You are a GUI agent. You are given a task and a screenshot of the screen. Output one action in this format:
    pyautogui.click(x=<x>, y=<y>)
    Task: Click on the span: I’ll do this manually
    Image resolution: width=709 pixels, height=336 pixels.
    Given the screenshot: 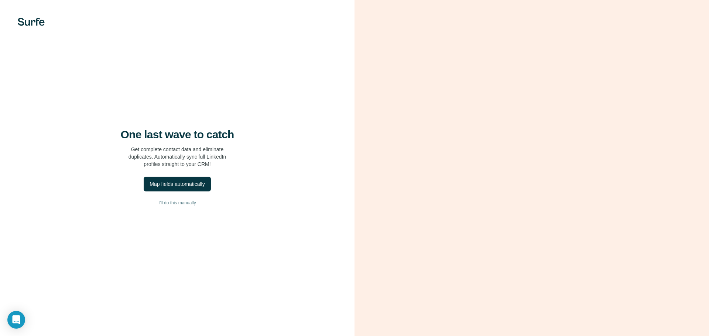 What is the action you would take?
    pyautogui.click(x=177, y=203)
    